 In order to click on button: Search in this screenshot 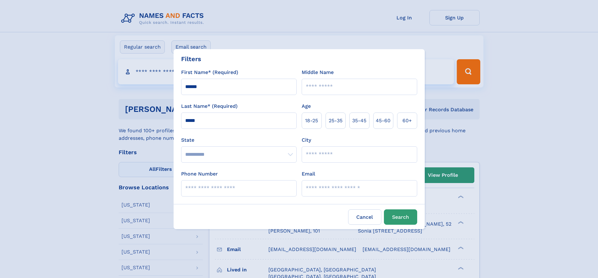, I will do `click(400, 217)`.